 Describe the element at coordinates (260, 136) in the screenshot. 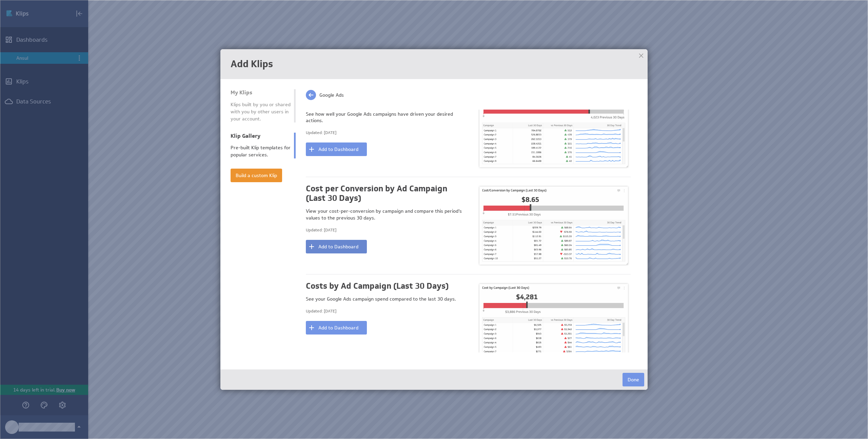

I see `div: Klip Gallery` at that location.